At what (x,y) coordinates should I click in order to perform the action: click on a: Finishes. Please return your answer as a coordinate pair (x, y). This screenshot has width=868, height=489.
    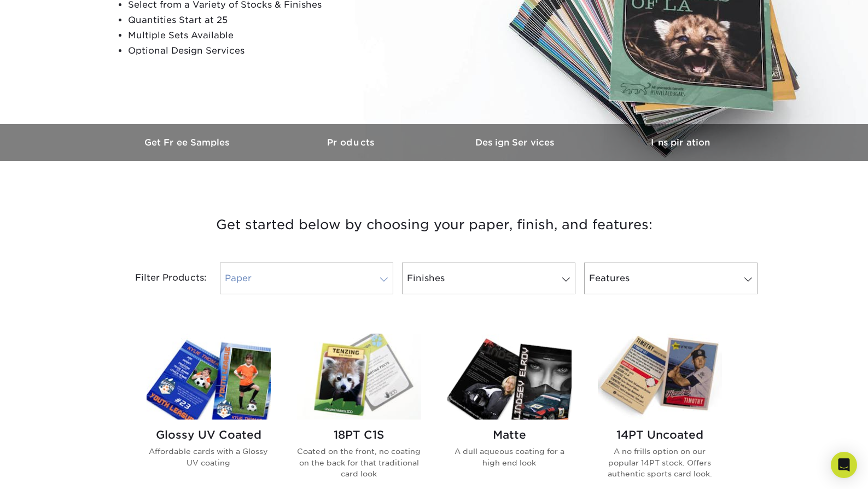
    Looking at the image, I should click on (489, 278).